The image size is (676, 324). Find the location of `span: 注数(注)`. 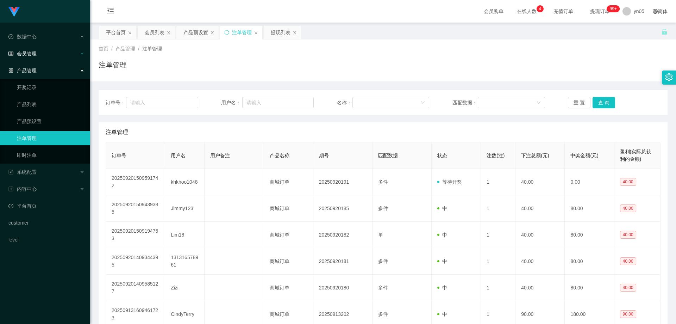

span: 注数(注) is located at coordinates (496, 155).